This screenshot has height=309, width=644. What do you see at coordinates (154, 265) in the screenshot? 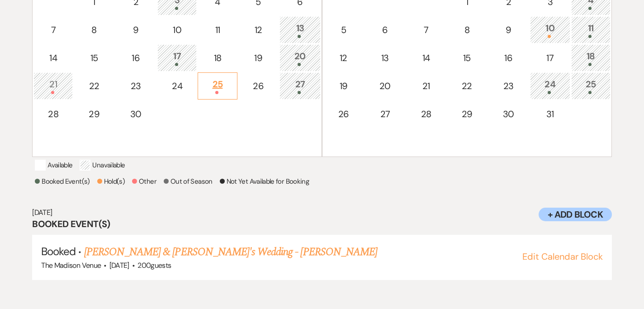
I see `span: 200 guests` at bounding box center [154, 265].